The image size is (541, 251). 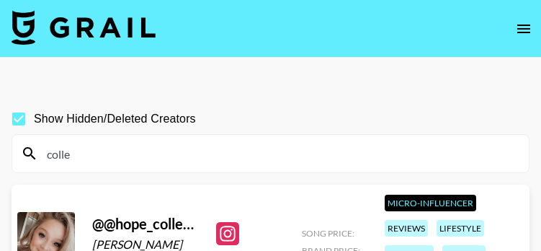 I want to click on div: Micro-Influencer, so click(x=430, y=202).